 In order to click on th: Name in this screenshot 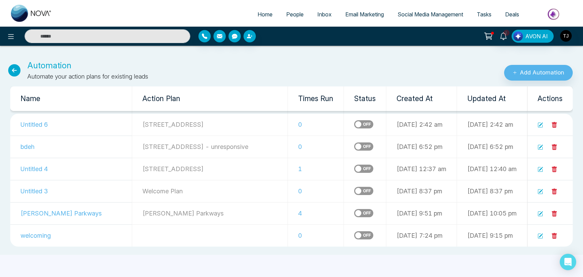, I will do `click(71, 99)`.